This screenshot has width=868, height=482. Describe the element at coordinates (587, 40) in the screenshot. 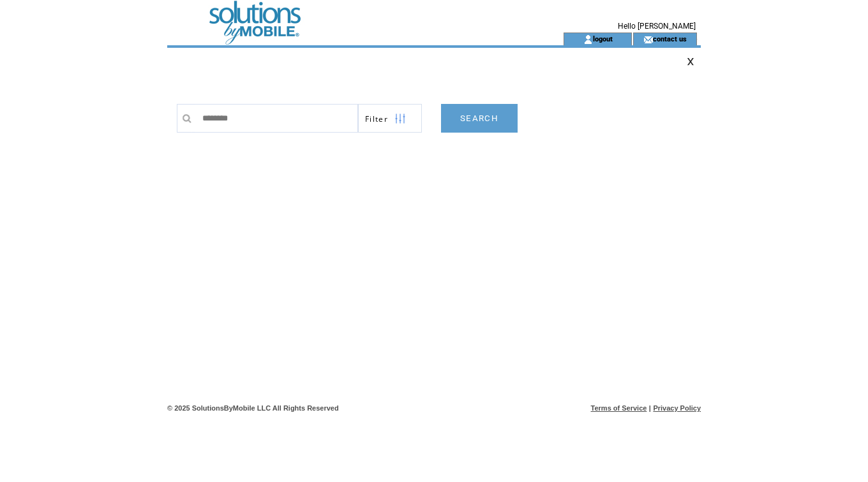

I see `img: account_icon.gif` at that location.